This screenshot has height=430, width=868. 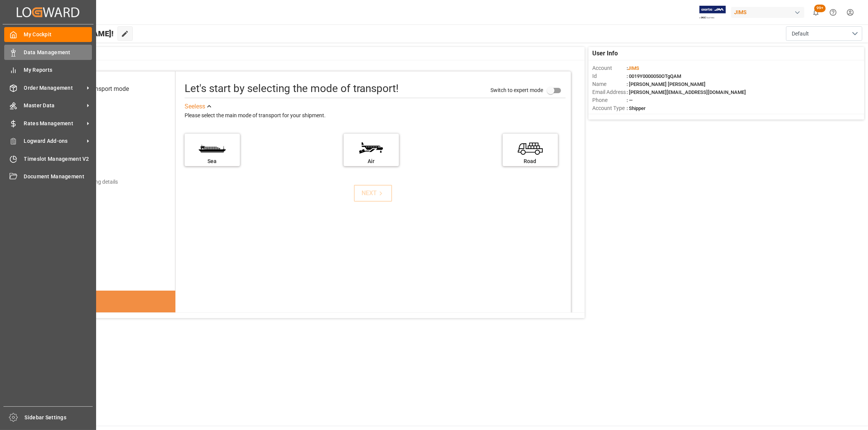 I want to click on button: JIMS, so click(x=769, y=12).